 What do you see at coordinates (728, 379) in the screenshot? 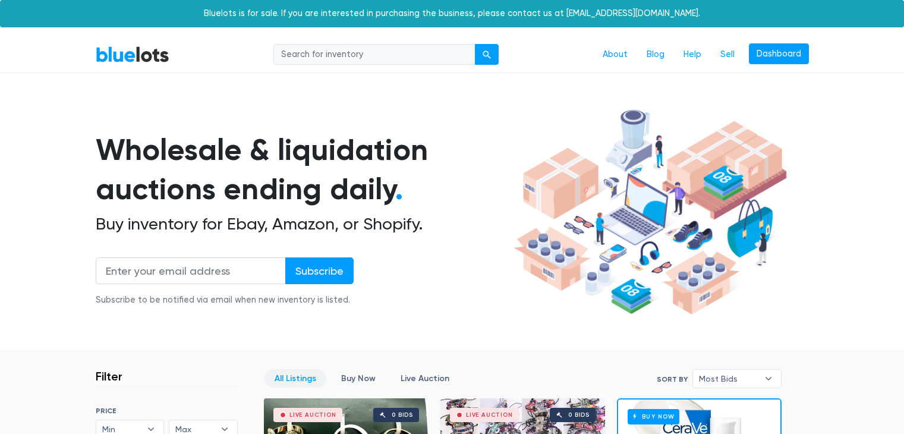
I see `span: Most Bids` at bounding box center [728, 379].